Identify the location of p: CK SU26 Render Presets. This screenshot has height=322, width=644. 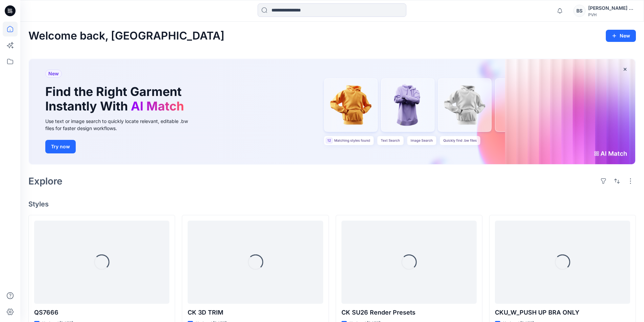
(409, 313).